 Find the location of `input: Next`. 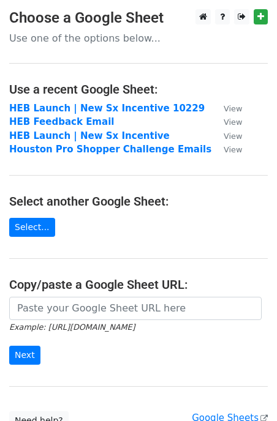

input: Next is located at coordinates (24, 355).